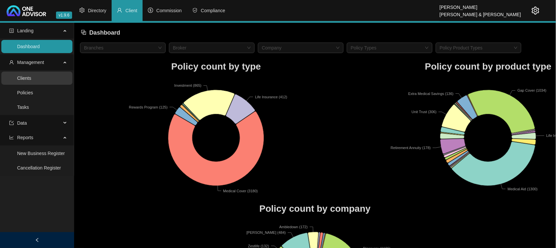 This screenshot has height=248, width=556. I want to click on text: Life Insurance (412), so click(272, 97).